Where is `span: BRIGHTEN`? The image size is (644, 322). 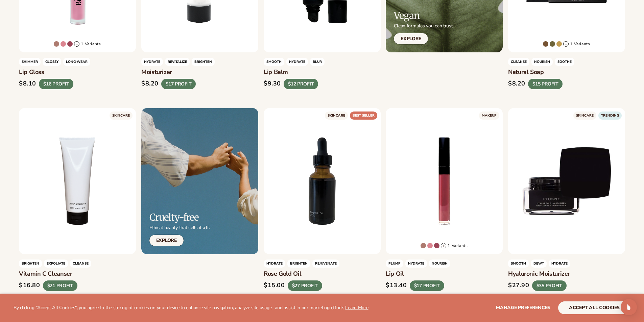 span: BRIGHTEN is located at coordinates (203, 62).